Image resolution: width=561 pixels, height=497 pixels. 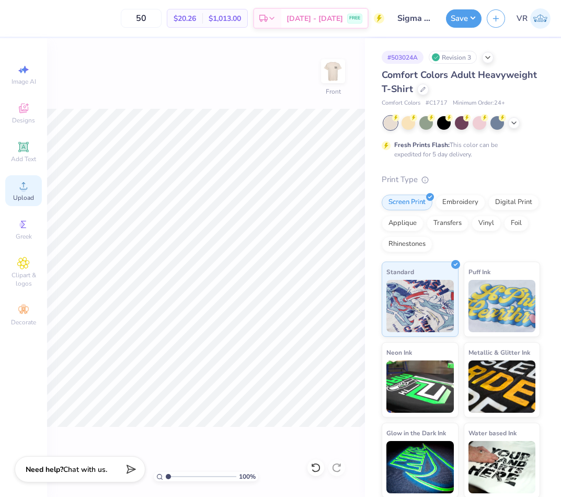 I want to click on span: Minimum Order: 24 +, so click(x=479, y=103).